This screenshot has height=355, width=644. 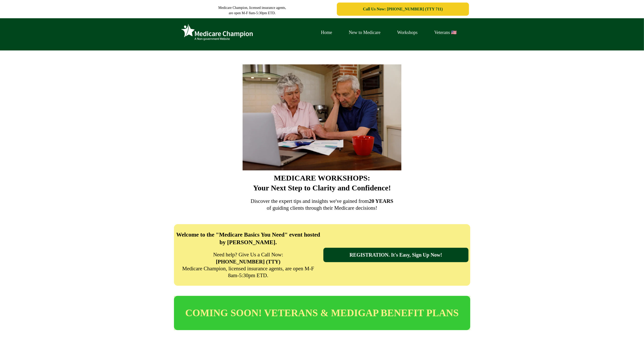 What do you see at coordinates (327, 32) in the screenshot?
I see `a: Home` at bounding box center [327, 32].